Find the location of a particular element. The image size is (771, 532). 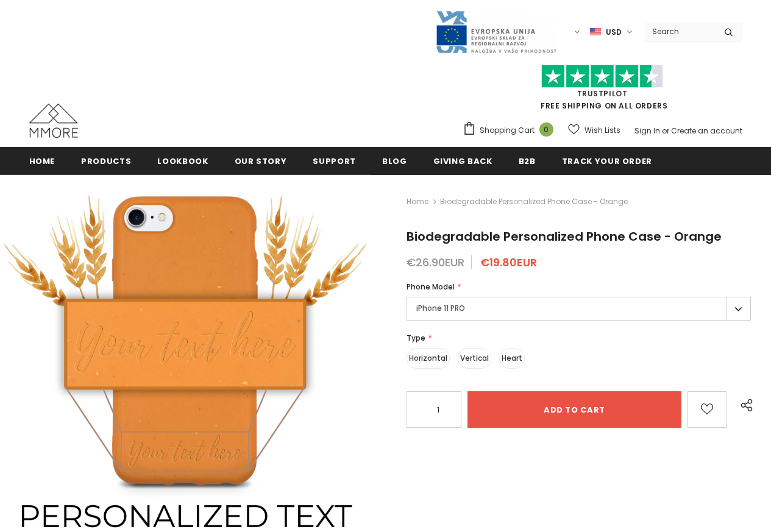

span: Our Story is located at coordinates (260, 161).